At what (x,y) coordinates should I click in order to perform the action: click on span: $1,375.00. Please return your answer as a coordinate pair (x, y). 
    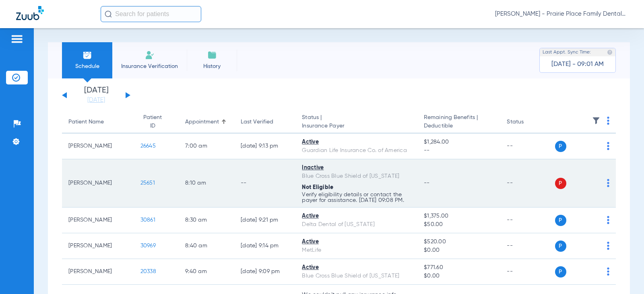
    Looking at the image, I should click on (459, 216).